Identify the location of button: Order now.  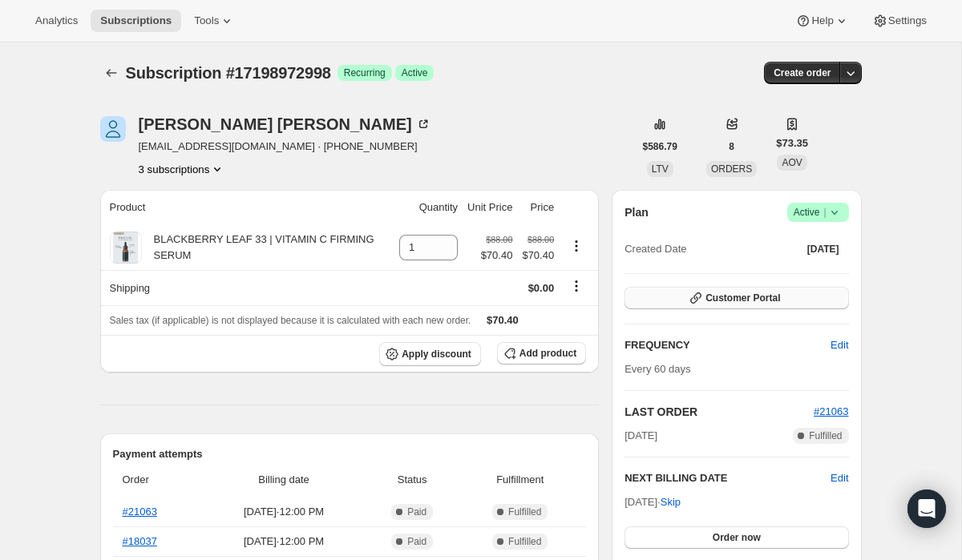
(736, 538).